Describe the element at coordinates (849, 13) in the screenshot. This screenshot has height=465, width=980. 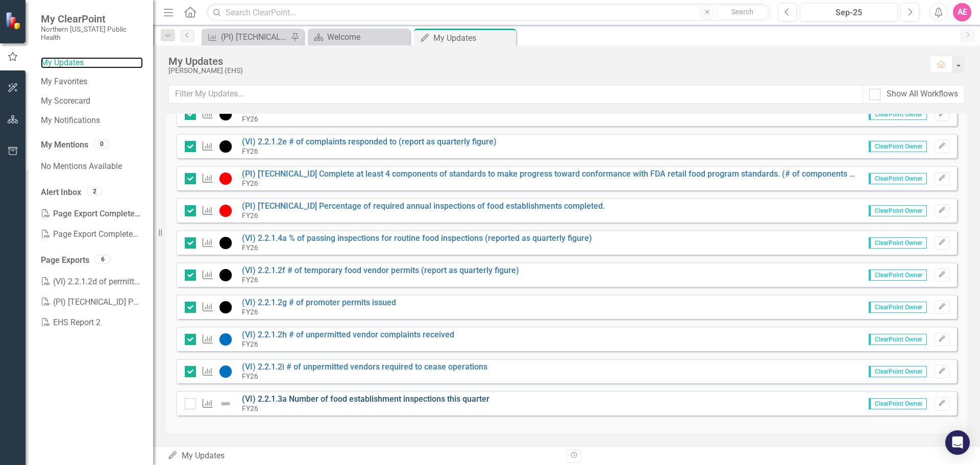
I see `div: Sep-25` at that location.